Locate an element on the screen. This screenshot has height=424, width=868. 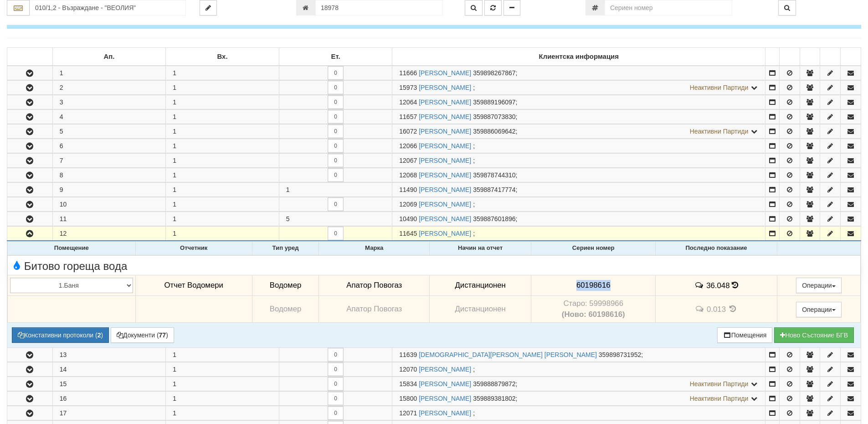
td: 8 is located at coordinates (109, 175).